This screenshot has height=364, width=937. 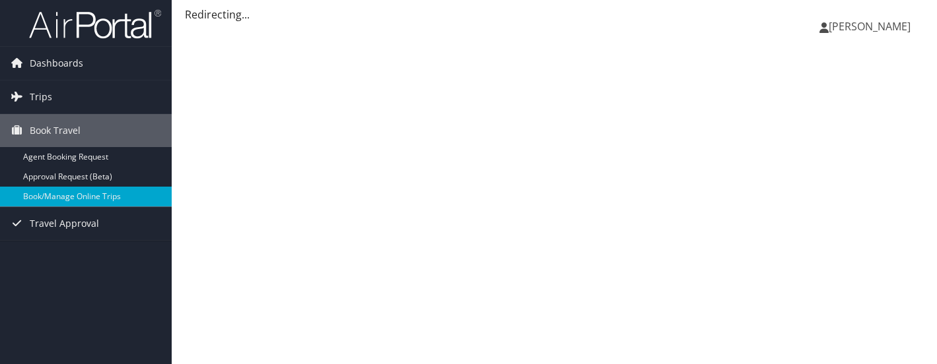 I want to click on span: Dashboards, so click(x=56, y=63).